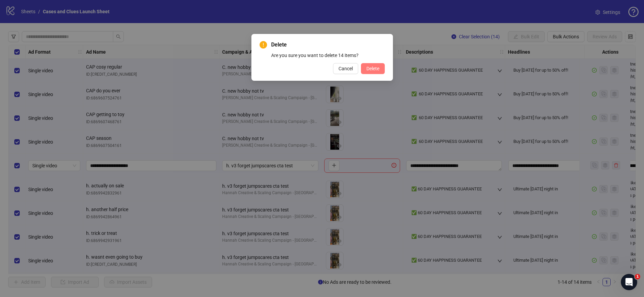 Image resolution: width=644 pixels, height=297 pixels. Describe the element at coordinates (346, 69) in the screenshot. I see `button: Cancel` at that location.